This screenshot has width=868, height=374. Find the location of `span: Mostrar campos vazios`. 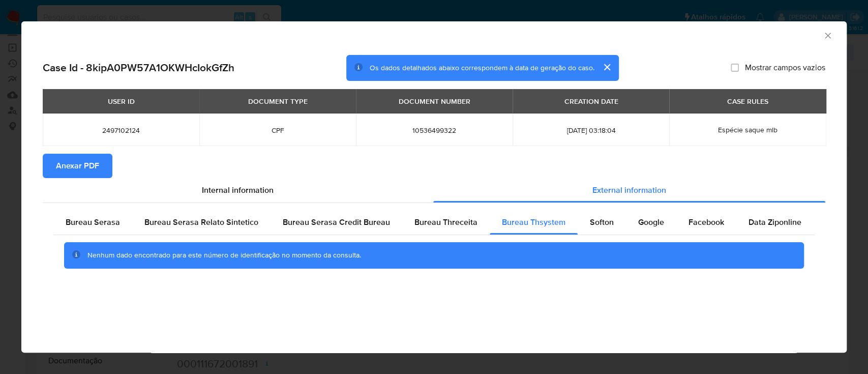

span: Mostrar campos vazios is located at coordinates (785, 67).